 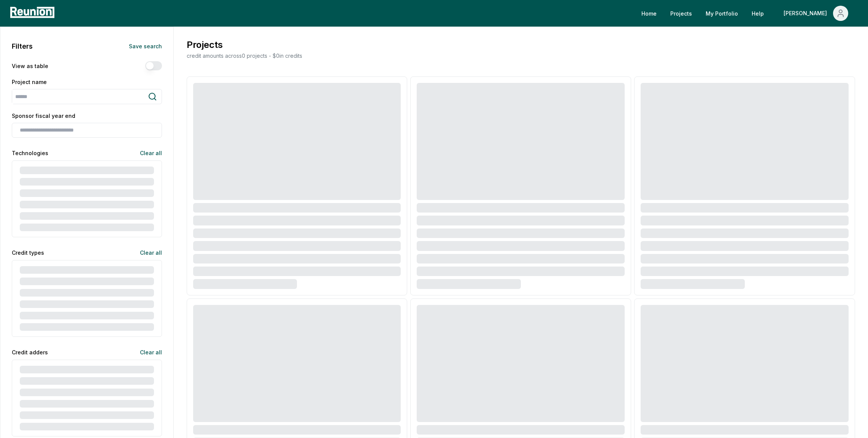 I want to click on a: Projects, so click(x=681, y=14).